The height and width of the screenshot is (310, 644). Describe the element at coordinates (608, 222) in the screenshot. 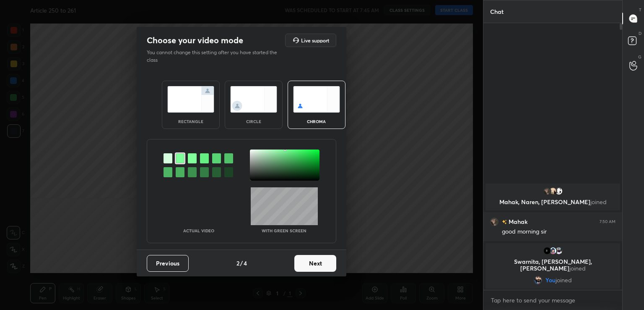

I see `div: 7:50 AM` at that location.